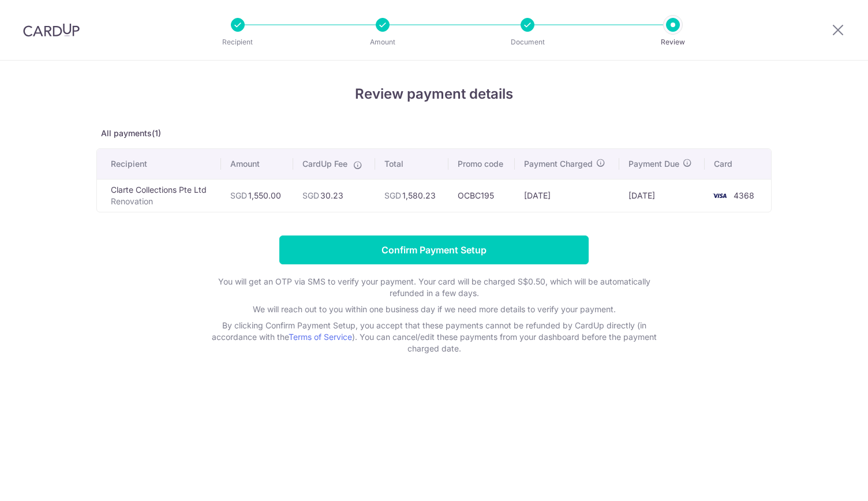  I want to click on p: Document, so click(528, 42).